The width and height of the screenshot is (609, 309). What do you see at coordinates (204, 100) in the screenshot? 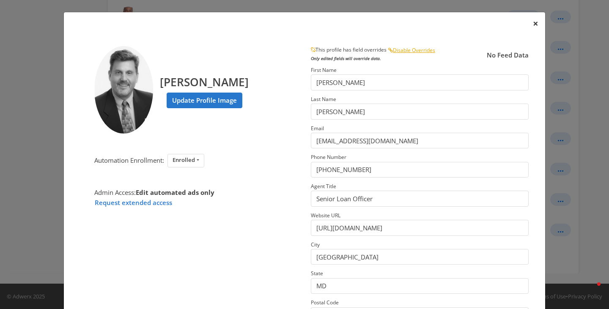
I see `label: Update Profile Image` at bounding box center [204, 100].